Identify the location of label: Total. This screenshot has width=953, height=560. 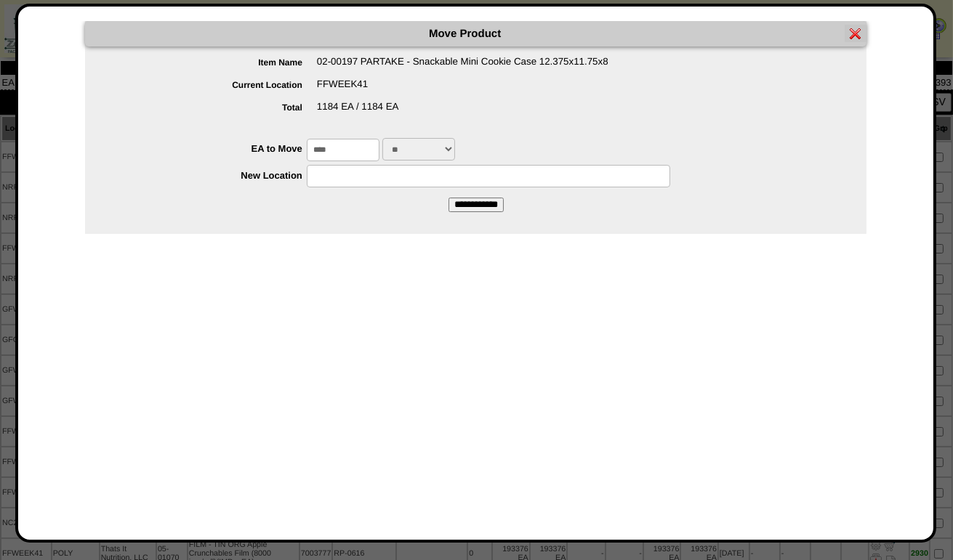
(215, 107).